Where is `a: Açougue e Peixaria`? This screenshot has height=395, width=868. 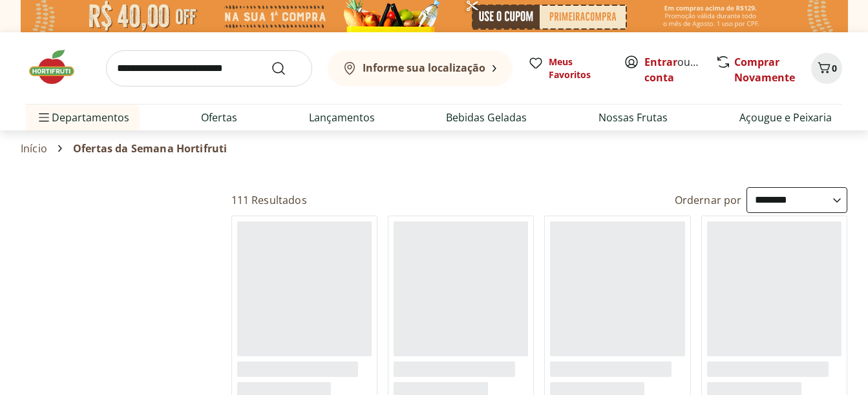 a: Açougue e Peixaria is located at coordinates (785, 118).